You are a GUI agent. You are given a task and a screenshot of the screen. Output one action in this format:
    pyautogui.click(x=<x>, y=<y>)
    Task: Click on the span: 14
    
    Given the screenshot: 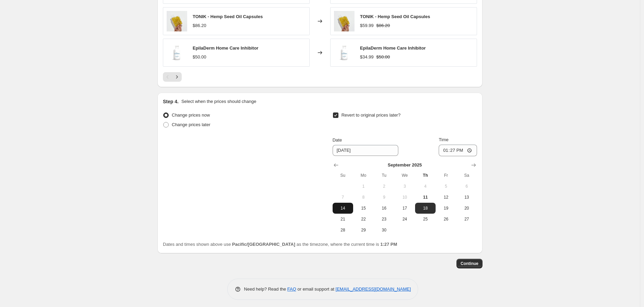 What is the action you would take?
    pyautogui.click(x=343, y=208)
    